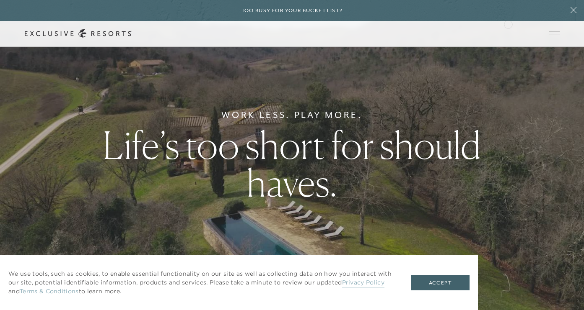  Describe the element at coordinates (292, 164) in the screenshot. I see `h1: Life’s too short for should haves.` at that location.